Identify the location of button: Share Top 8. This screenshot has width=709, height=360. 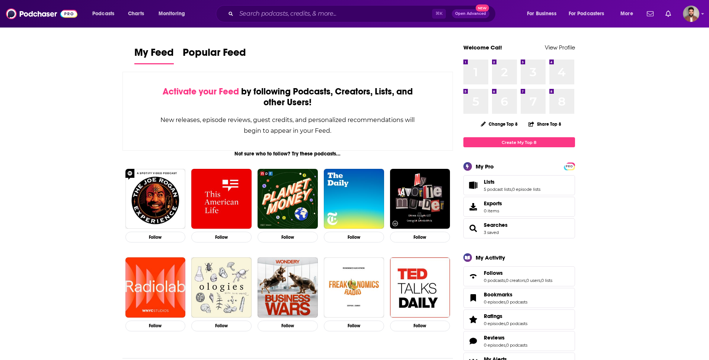
(545, 124).